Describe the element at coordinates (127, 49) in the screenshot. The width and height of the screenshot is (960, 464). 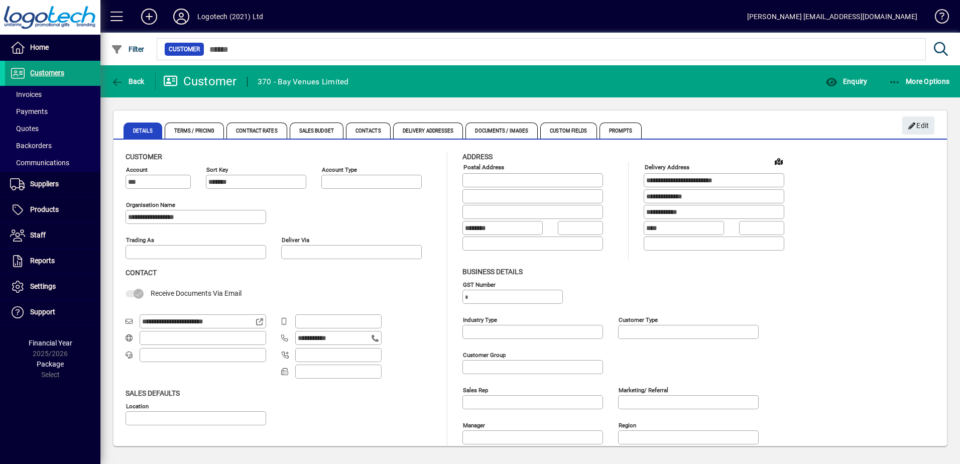
I see `span: Filter` at that location.